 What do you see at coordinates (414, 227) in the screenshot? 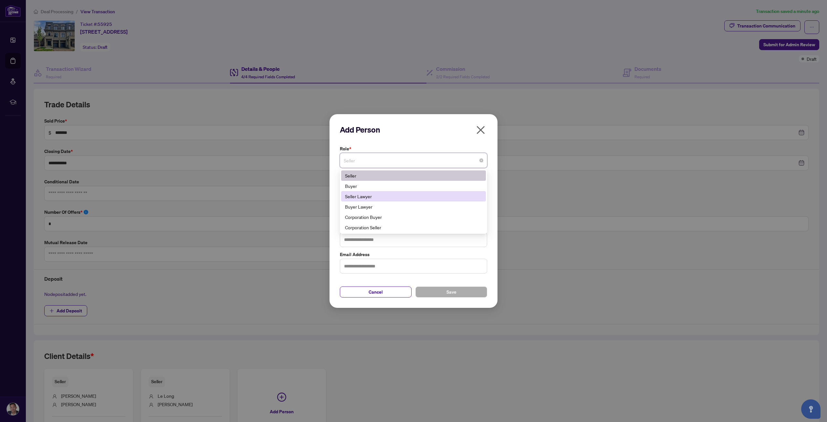
I see `div: Corporation Seller` at bounding box center [414, 227].